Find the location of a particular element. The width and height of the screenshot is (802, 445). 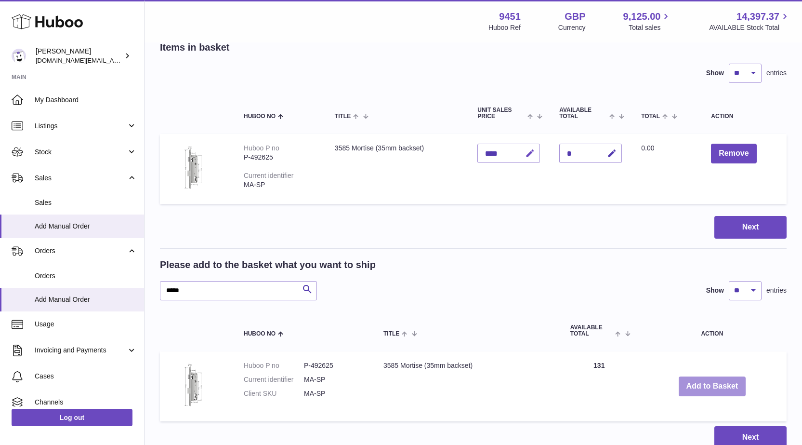

h2: Items in basket is located at coordinates (195, 47).